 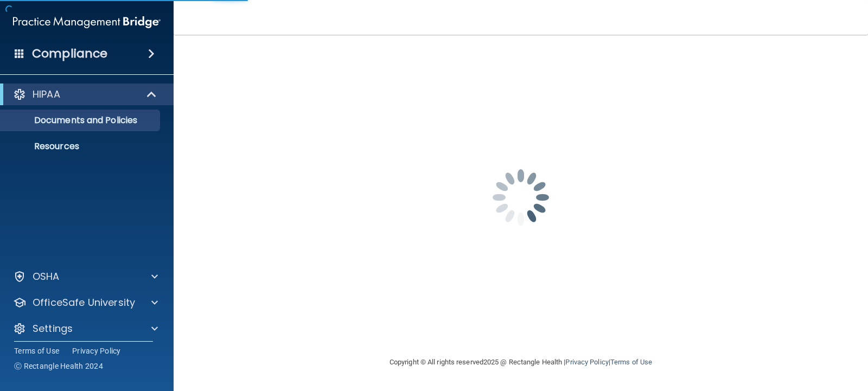 I want to click on p: OfficeSafe University, so click(x=84, y=303).